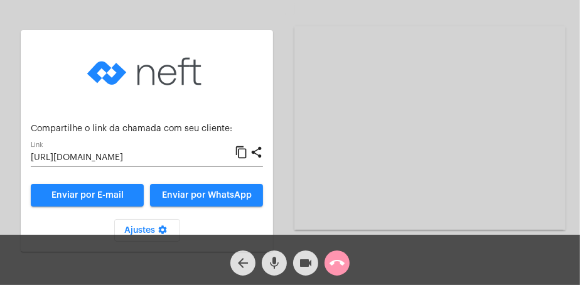 The image size is (580, 285). Describe the element at coordinates (206, 195) in the screenshot. I see `button: Enviar por WhatsApp` at that location.